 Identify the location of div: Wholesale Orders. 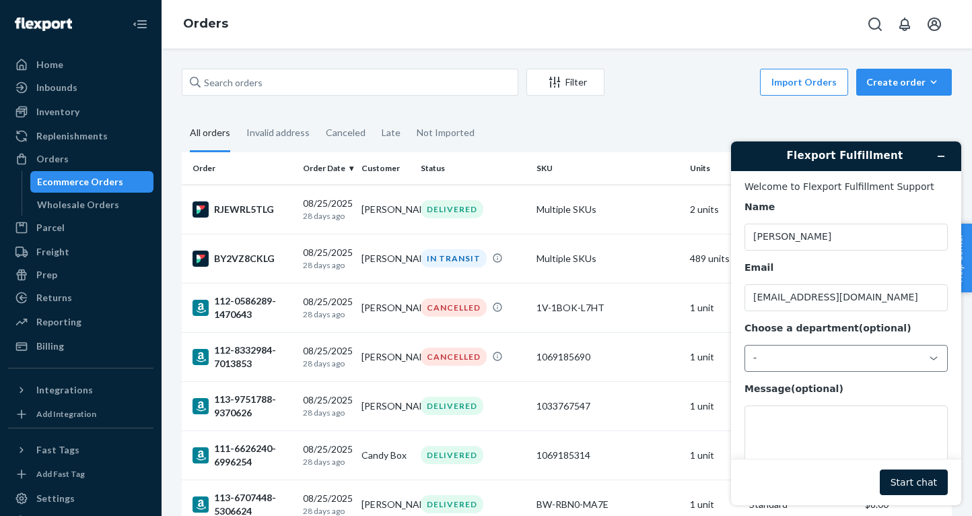
(78, 205).